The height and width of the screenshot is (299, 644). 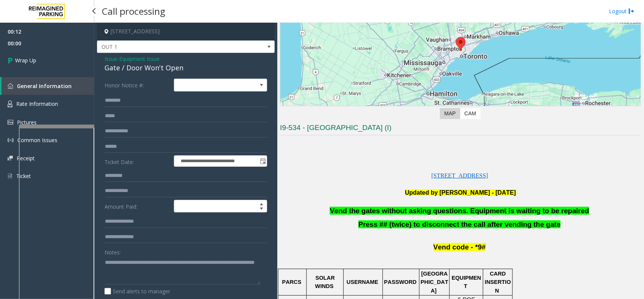 What do you see at coordinates (461, 44) in the screenshot?
I see `div: 2200 Yonge Street, Toronto, ON` at bounding box center [461, 44].